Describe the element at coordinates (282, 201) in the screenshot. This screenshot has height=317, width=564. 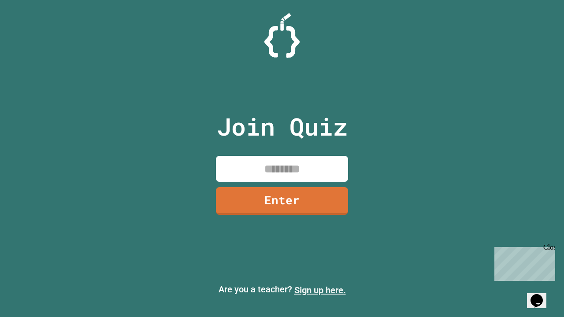
I see `a: Enter` at that location.